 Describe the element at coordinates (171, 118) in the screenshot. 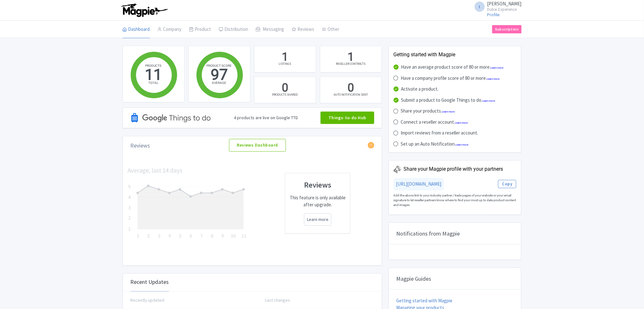

I see `img: Google TTD` at that location.